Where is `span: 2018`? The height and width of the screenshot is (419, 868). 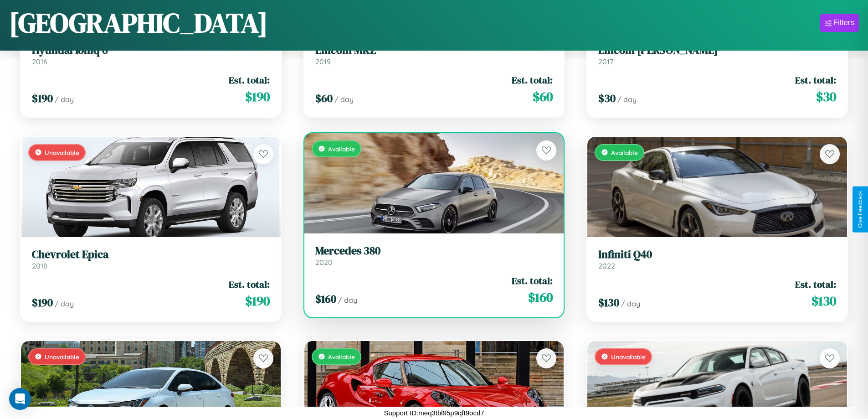
span: 2018 is located at coordinates (40, 266).